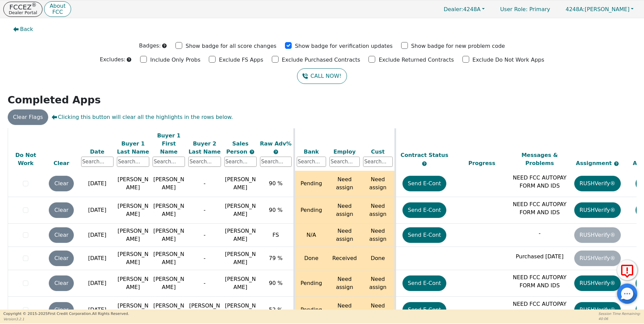  Describe the element at coordinates (204, 148) in the screenshot. I see `div: Buyer 2 Last Name` at that location.